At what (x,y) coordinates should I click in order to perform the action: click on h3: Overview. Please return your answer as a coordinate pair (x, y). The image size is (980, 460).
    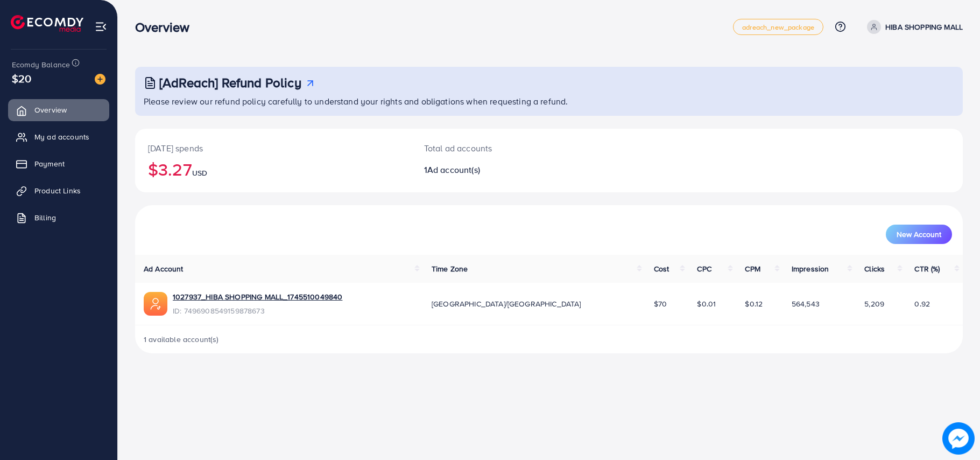
    Looking at the image, I should click on (166, 27).